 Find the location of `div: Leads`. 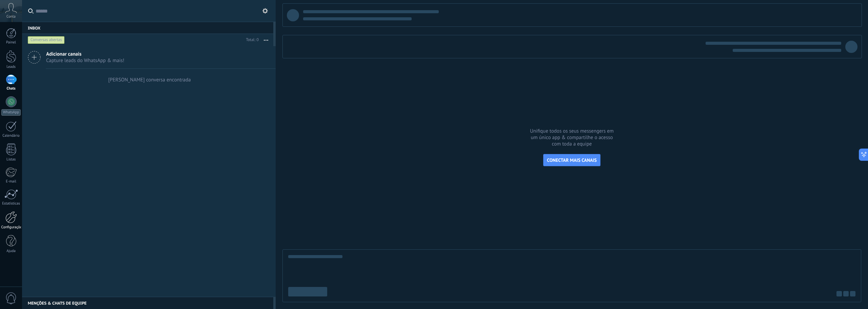

div: Leads is located at coordinates (11, 67).